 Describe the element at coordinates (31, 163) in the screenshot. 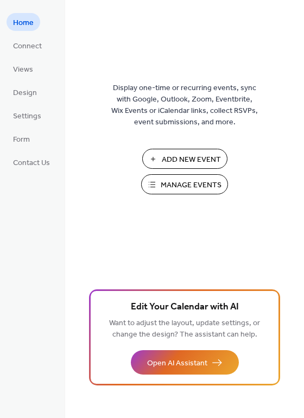

I see `span: Contact Us` at that location.